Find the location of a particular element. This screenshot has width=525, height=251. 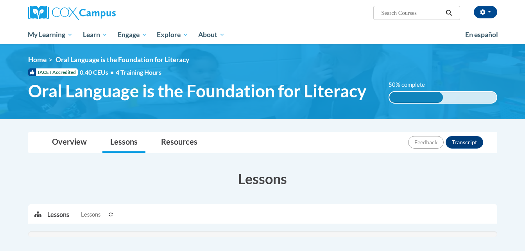

img: Cox Campus is located at coordinates (72, 13).